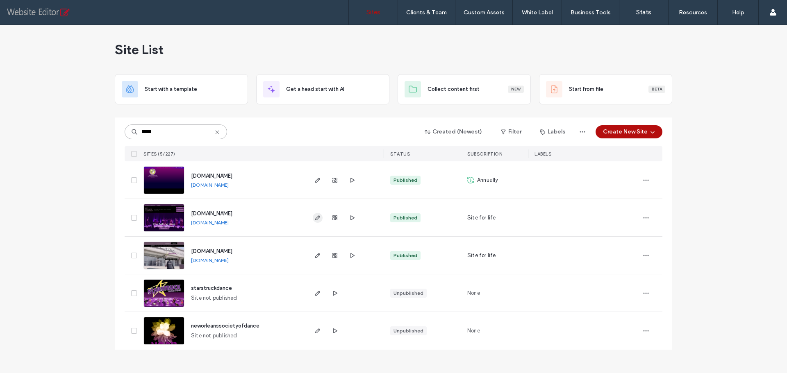  Describe the element at coordinates (488, 180) in the screenshot. I see `span: Annually` at that location.